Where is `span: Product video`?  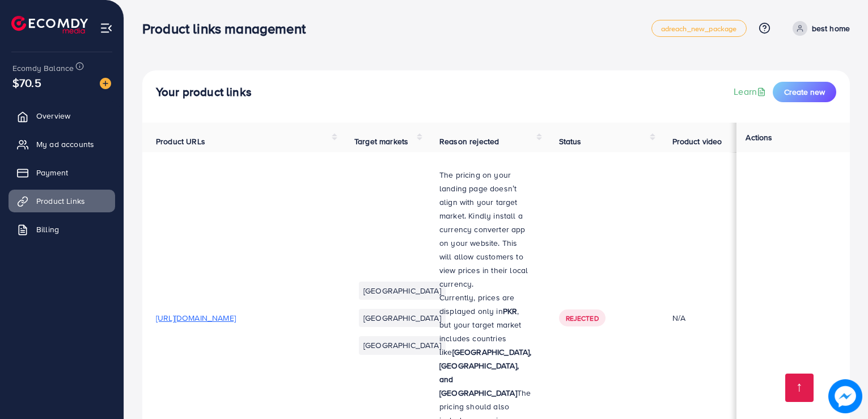 span: Product video is located at coordinates (698, 142).